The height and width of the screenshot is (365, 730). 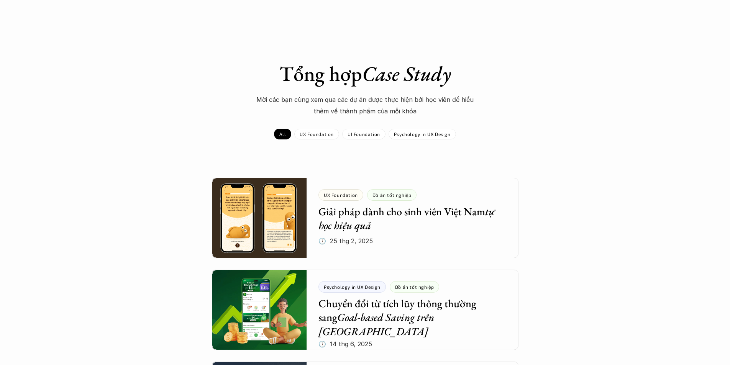 I want to click on a: UI Foundation, so click(x=364, y=134).